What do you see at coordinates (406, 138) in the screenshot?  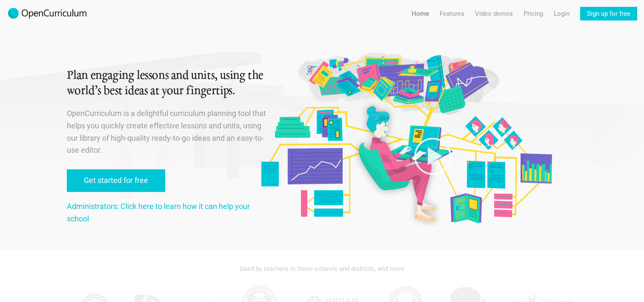 I see `img: Original illustration by Malisa Suchanya, Oakland, CA (malisasuchanya.com)` at bounding box center [406, 138].